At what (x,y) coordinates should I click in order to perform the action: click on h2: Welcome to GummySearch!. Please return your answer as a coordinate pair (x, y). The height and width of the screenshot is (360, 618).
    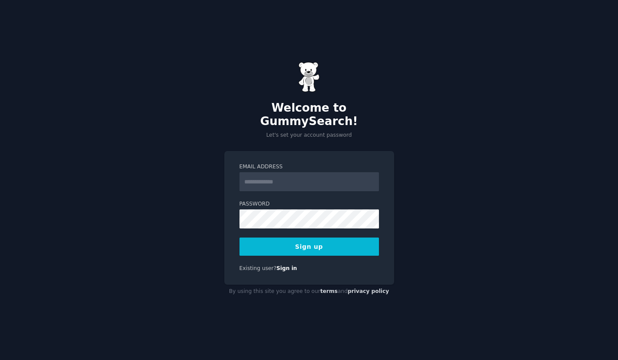
    Looking at the image, I should click on (309, 115).